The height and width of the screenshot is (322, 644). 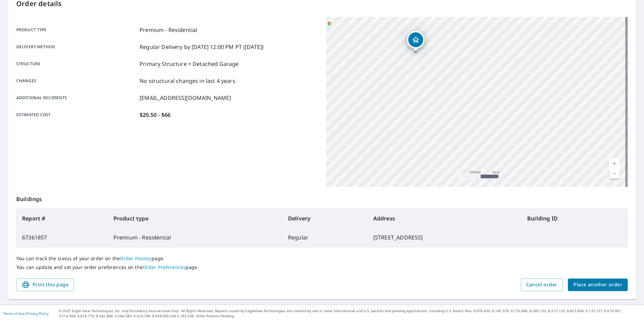 I want to click on p: Buildings, so click(x=322, y=197).